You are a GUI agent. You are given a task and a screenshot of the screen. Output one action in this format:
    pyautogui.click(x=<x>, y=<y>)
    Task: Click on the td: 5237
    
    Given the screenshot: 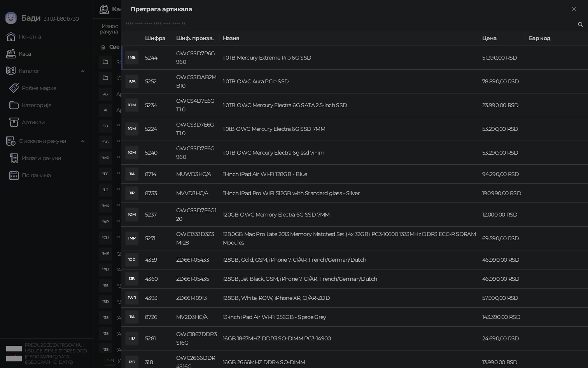 What is the action you would take?
    pyautogui.click(x=158, y=215)
    